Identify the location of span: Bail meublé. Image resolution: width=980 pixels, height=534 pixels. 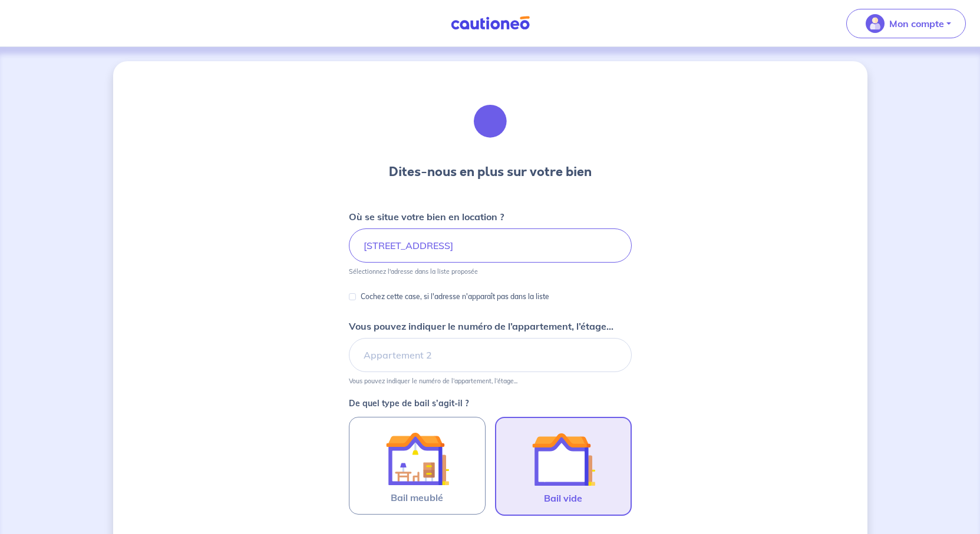
(417, 498).